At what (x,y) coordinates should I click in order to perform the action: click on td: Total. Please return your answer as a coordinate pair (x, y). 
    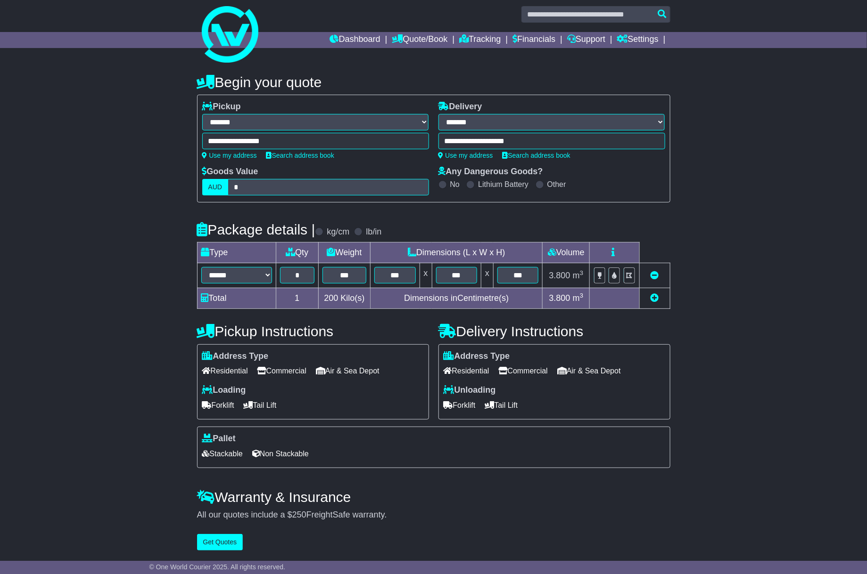
    Looking at the image, I should click on (236, 298).